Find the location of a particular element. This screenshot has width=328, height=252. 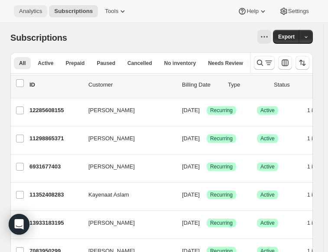

p: Customer is located at coordinates (132, 85).